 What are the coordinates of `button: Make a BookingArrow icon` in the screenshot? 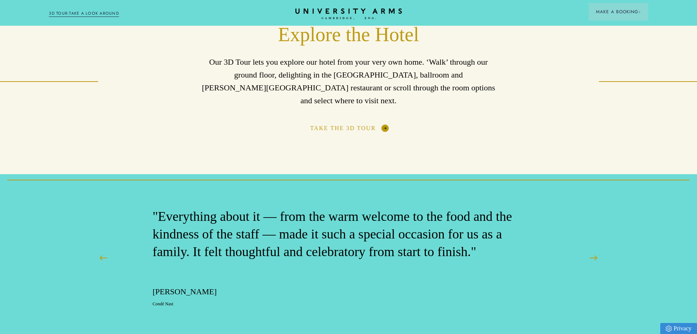 It's located at (618, 12).